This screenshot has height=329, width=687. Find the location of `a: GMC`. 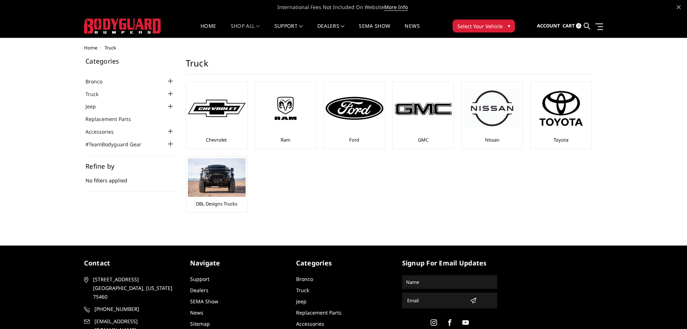

a: GMC is located at coordinates (423, 140).